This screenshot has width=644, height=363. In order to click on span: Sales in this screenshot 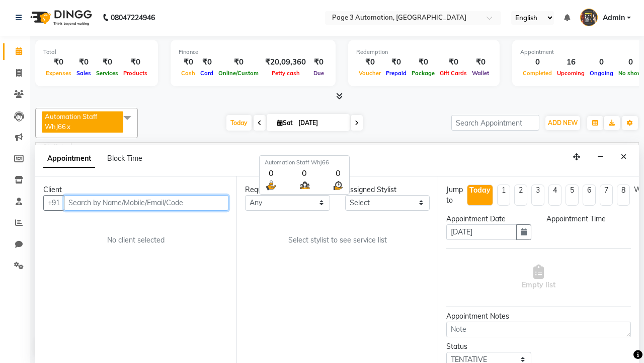, I will do `click(83, 73)`.